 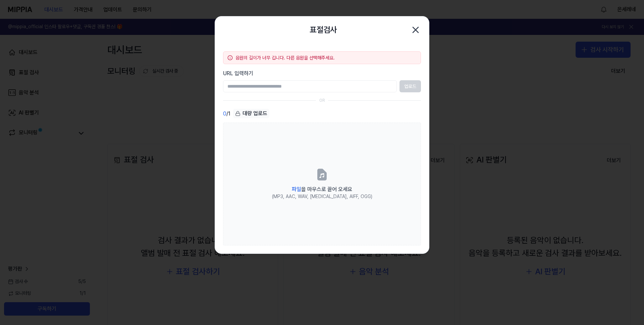 I want to click on span: 을 마우스로 끌어 오세요, so click(x=322, y=189).